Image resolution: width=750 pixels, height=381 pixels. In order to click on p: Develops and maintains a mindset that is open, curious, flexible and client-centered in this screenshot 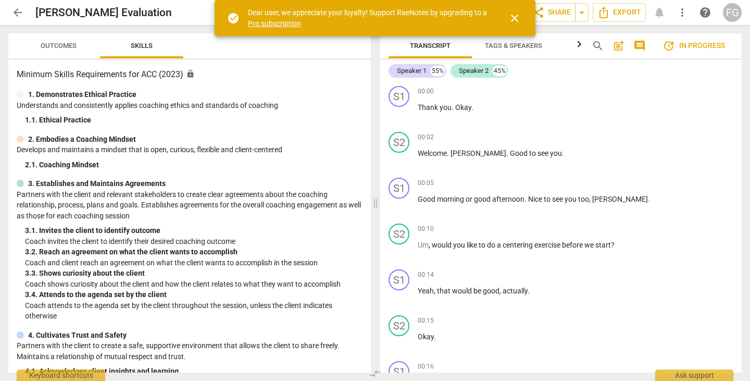, I will do `click(190, 149)`.